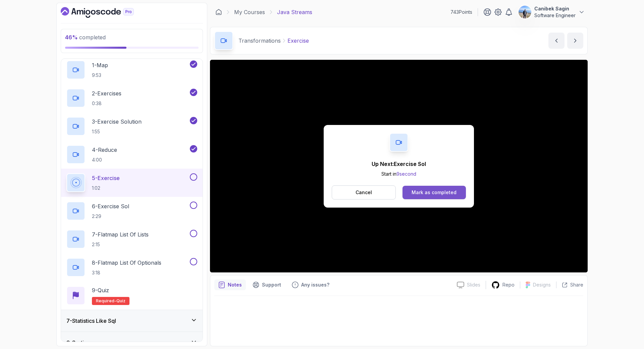 The width and height of the screenshot is (644, 349). What do you see at coordinates (132, 98) in the screenshot?
I see `button: 2-Exercises0:38` at bounding box center [132, 98].